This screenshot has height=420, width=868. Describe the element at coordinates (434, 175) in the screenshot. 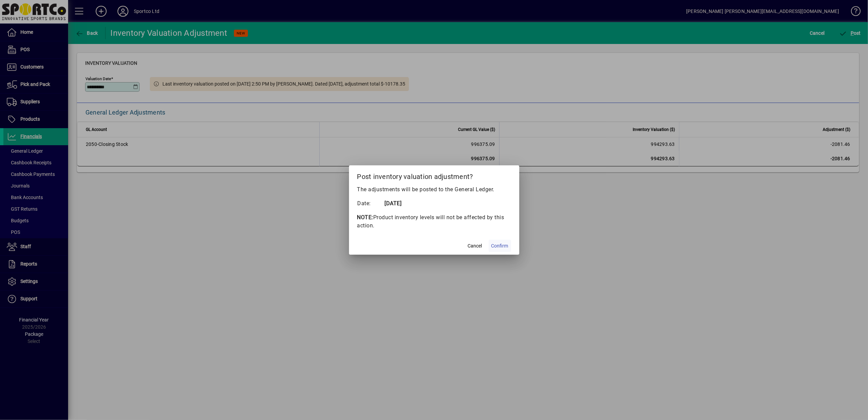

I see `h2: Post inventory valuation adjustment?` at that location.